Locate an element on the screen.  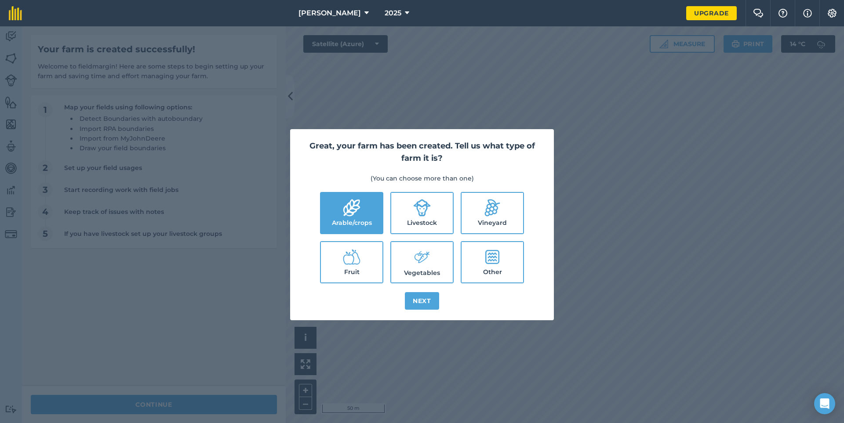
p: (You can choose more than one) is located at coordinates (422, 179).